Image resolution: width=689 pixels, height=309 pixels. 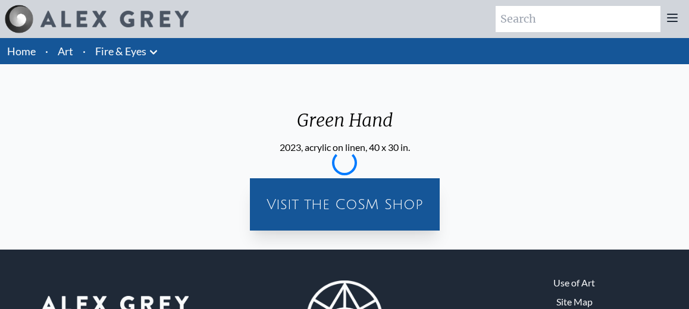 I want to click on a: Use of Art, so click(x=574, y=283).